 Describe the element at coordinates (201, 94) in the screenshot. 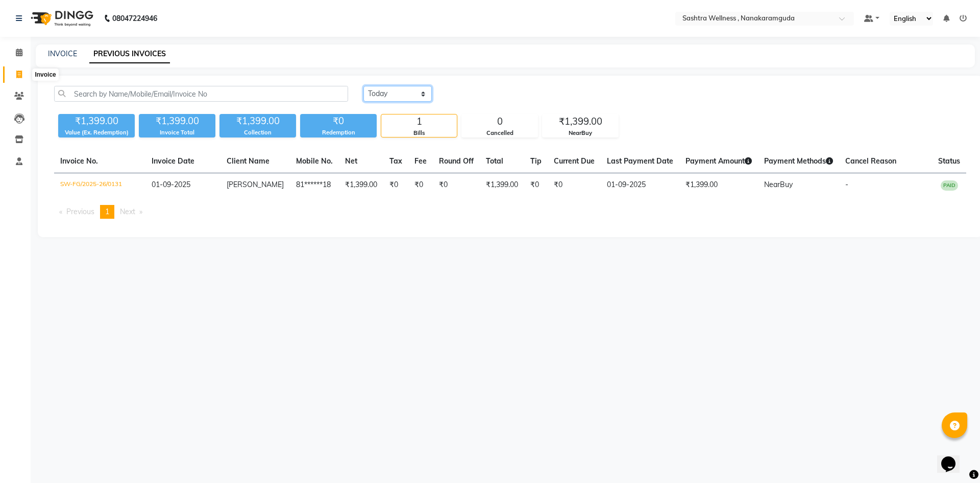

I see `input: Search by Name/Mobile/Email/Invoice No` at that location.